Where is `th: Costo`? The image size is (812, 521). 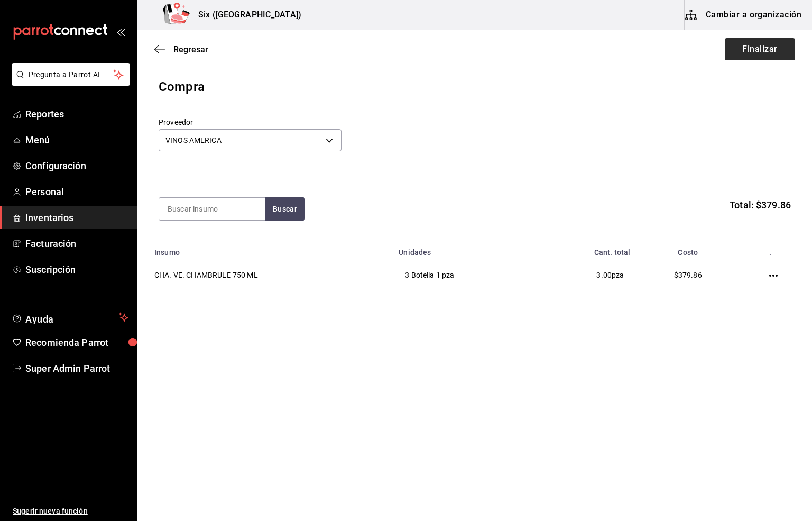 th: Costo is located at coordinates (688, 249).